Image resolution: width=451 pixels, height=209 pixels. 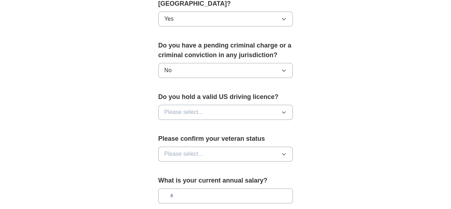 What do you see at coordinates (226, 180) in the screenshot?
I see `label: What is your current annual salary?` at bounding box center [226, 180].